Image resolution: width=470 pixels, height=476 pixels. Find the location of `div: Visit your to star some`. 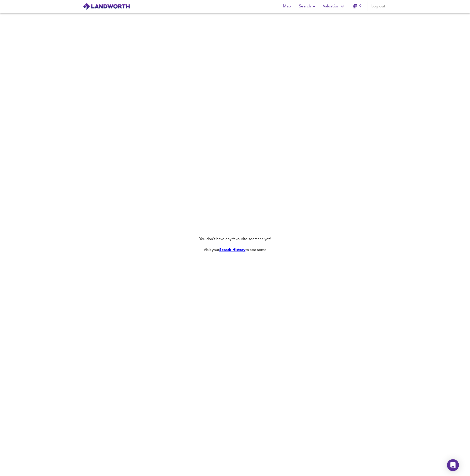

div: Visit your to star some is located at coordinates (235, 250).